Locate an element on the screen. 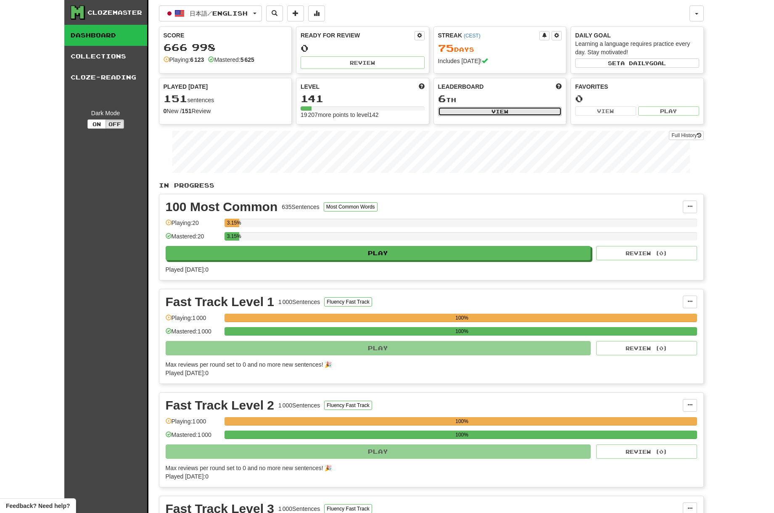  div: Mastered: 20 is located at coordinates (193, 239).